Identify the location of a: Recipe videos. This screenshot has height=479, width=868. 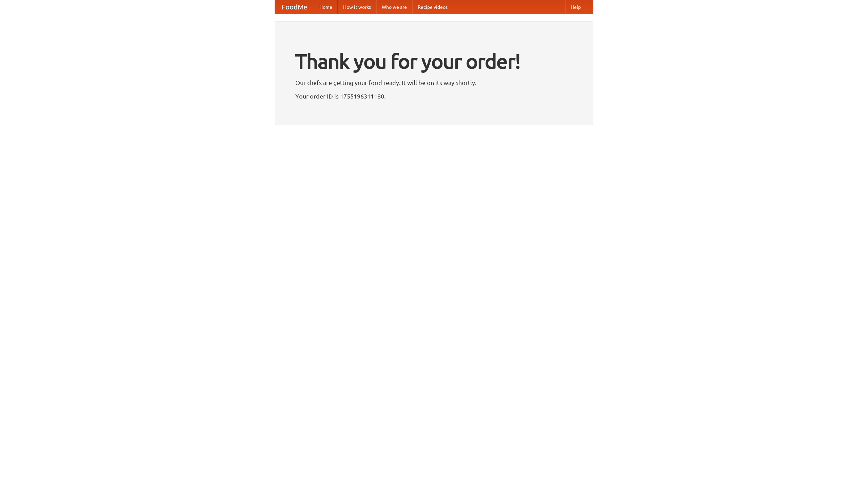
(433, 7).